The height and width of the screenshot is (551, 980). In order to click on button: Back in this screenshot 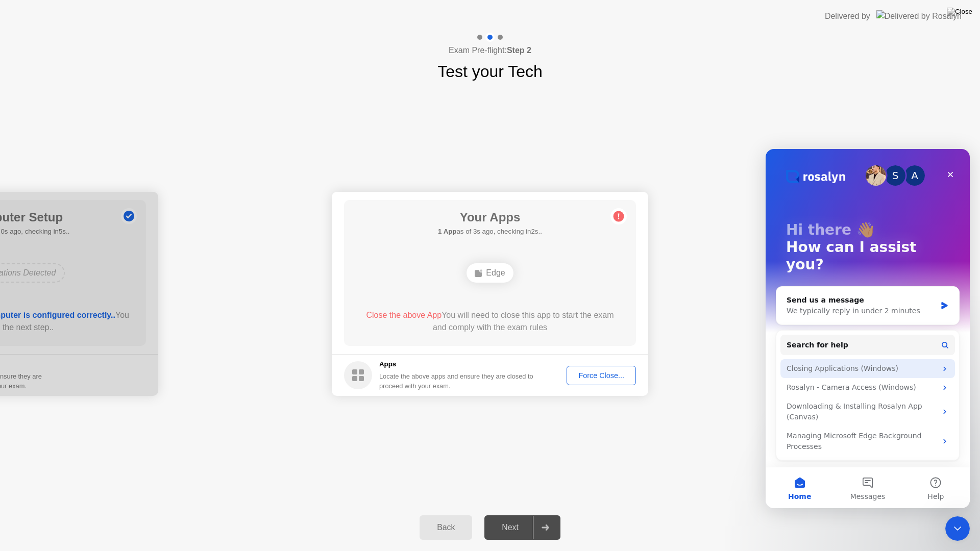, I will do `click(446, 528)`.